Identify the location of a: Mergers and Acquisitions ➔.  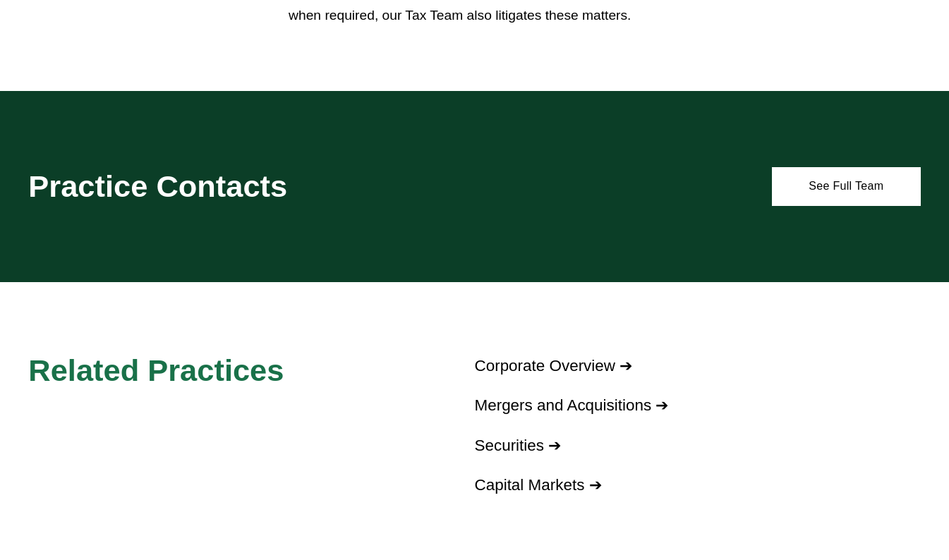
(571, 405).